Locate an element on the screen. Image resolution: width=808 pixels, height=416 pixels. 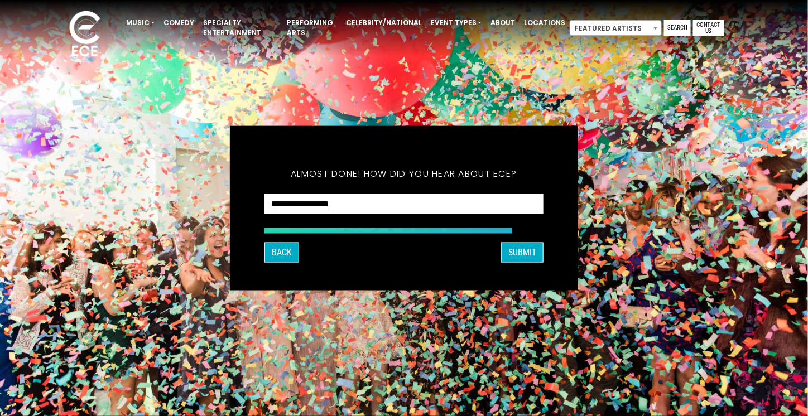
a: Search is located at coordinates (677, 28).